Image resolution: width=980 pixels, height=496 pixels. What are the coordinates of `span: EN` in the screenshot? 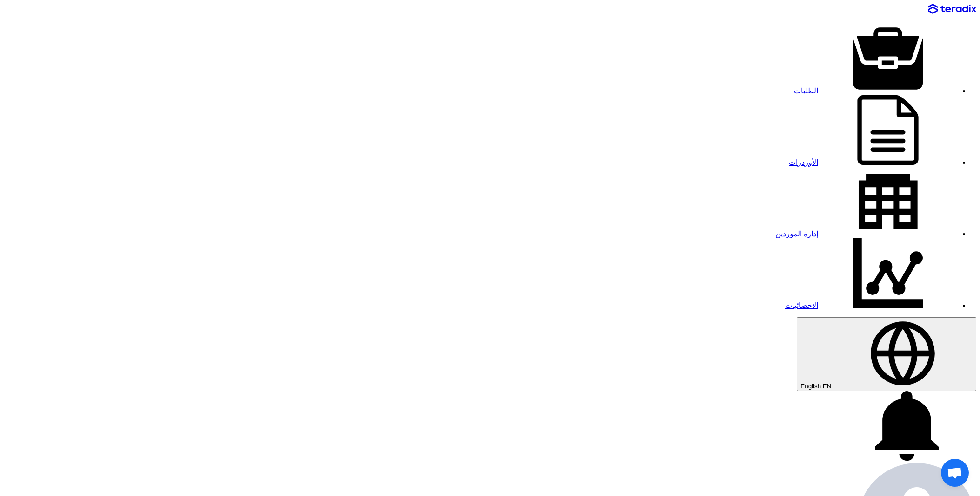 It's located at (827, 386).